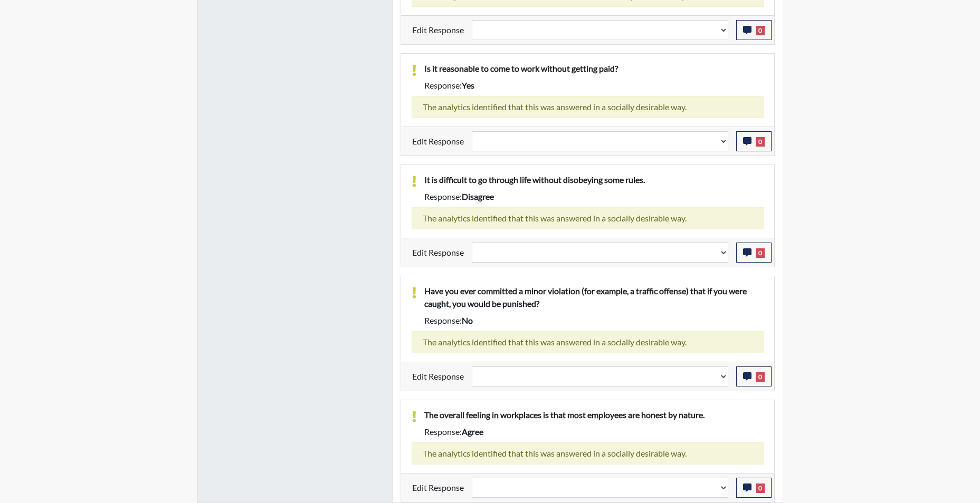 This screenshot has height=503, width=980. What do you see at coordinates (467, 320) in the screenshot?
I see `span: no` at bounding box center [467, 320].